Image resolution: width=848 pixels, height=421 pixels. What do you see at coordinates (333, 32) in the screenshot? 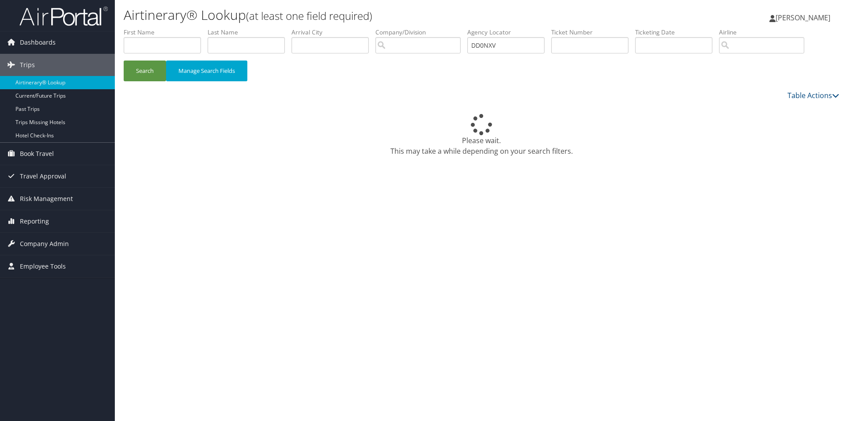
I see `label: Arrival City` at bounding box center [333, 32].